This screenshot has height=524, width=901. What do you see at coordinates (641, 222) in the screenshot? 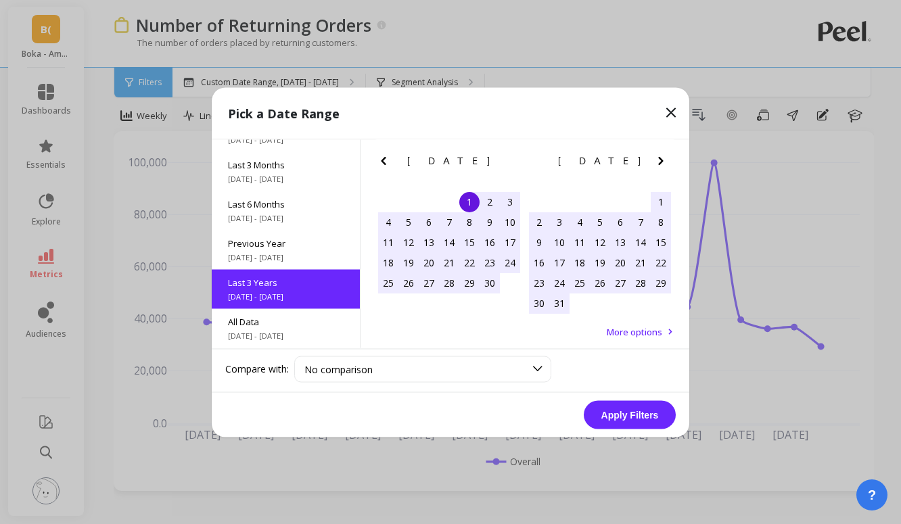
I see `div: Choose Friday, October 7th, 2022` at bounding box center [641, 222].